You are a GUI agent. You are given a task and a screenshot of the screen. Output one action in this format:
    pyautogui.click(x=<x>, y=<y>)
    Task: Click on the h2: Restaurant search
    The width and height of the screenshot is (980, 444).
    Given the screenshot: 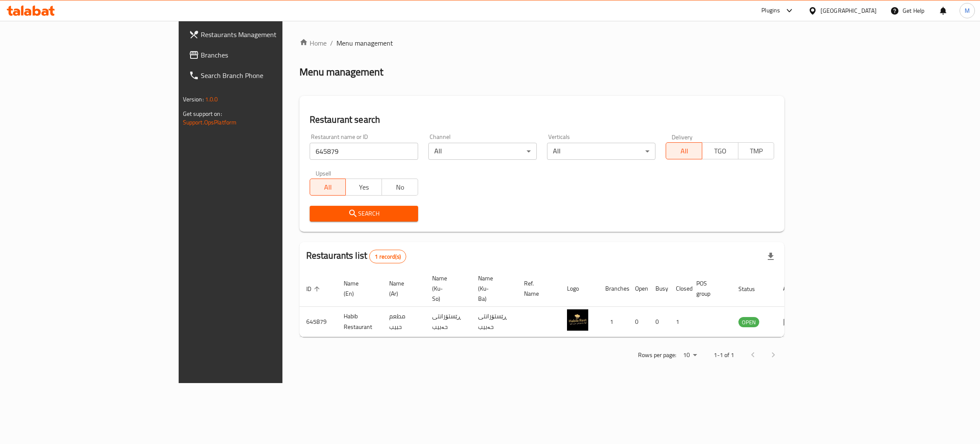 What is the action you would take?
    pyautogui.click(x=542, y=119)
    